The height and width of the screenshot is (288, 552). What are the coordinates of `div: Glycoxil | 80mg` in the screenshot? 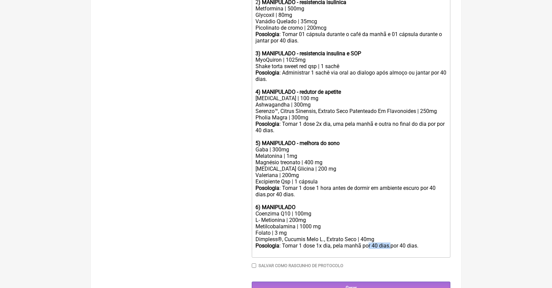 It's located at (351, 15).